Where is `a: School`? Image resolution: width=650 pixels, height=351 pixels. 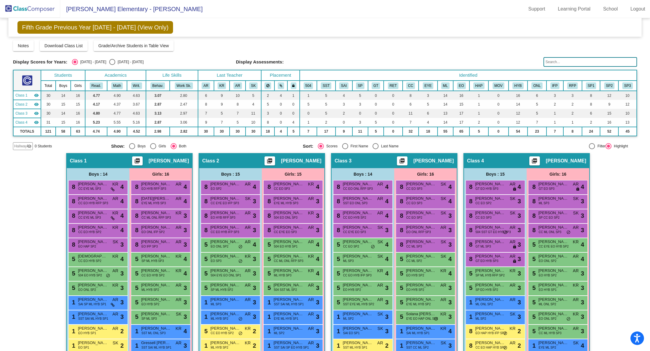 a: School is located at coordinates (610, 9).